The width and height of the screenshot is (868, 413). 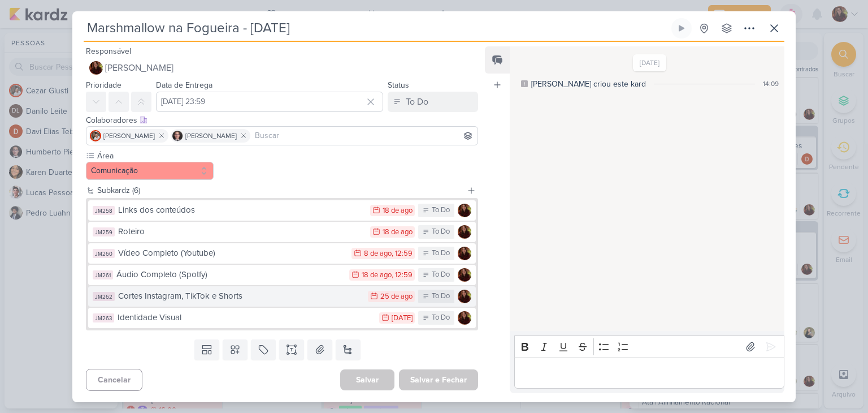 What do you see at coordinates (282, 232) in the screenshot?
I see `button: JM259 Roteiro 18 de ago To Do` at bounding box center [282, 232].